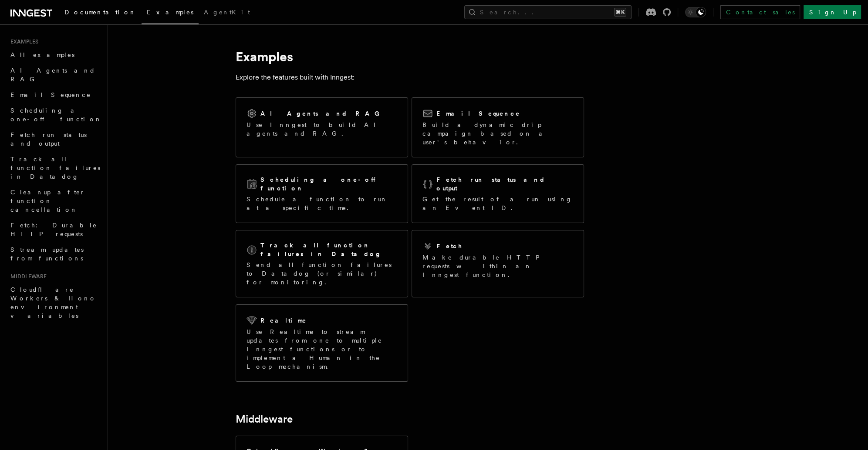  Describe the element at coordinates (54, 302) in the screenshot. I see `a: Cloudflare Workers & Hono environment variables` at that location.